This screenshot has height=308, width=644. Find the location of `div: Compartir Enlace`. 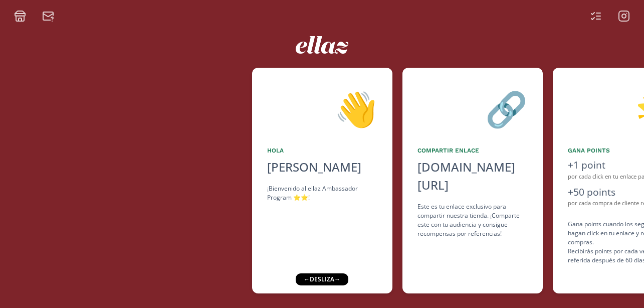

div: Compartir Enlace is located at coordinates (473, 150).